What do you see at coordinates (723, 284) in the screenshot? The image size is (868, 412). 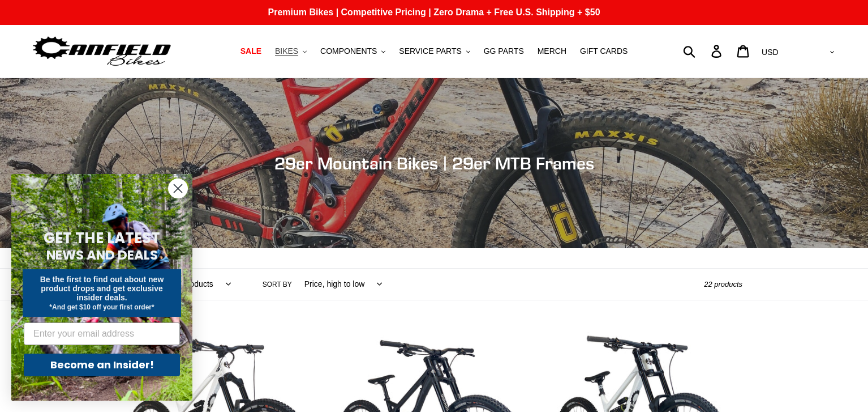 I see `span: 22 products` at bounding box center [723, 284].